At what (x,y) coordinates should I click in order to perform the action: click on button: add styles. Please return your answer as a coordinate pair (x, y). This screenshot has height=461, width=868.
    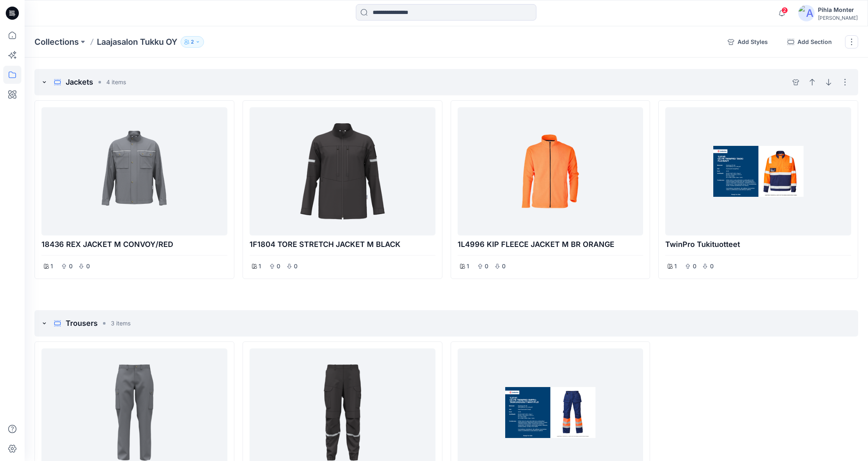
    Looking at the image, I should click on (796, 82).